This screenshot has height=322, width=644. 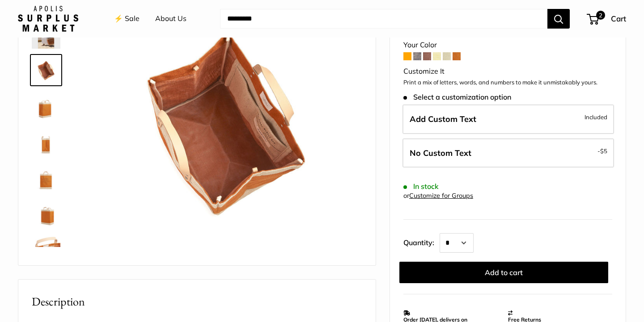 What do you see at coordinates (558, 19) in the screenshot?
I see `button: Search` at bounding box center [558, 19].